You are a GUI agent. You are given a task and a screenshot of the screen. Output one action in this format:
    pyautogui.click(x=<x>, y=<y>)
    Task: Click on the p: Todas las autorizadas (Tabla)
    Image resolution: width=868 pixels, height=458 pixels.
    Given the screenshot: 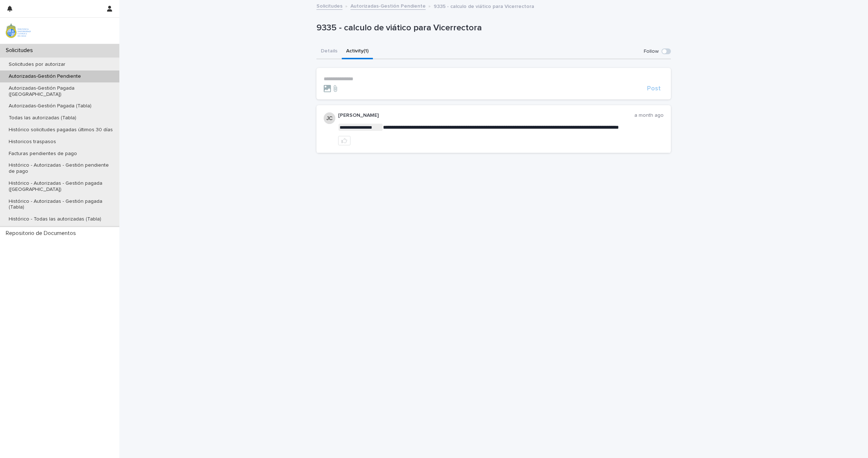 What is the action you would take?
    pyautogui.click(x=42, y=118)
    